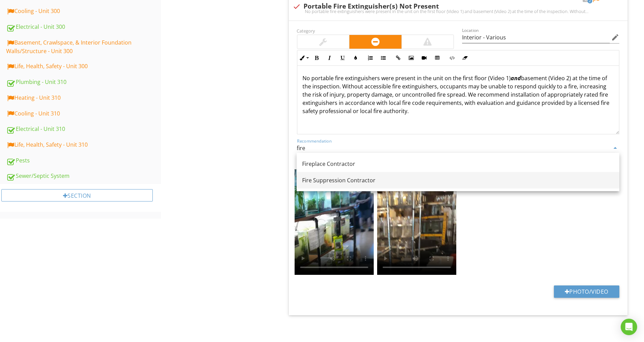  I want to click on div: Cooling - Unit 300, so click(83, 11).